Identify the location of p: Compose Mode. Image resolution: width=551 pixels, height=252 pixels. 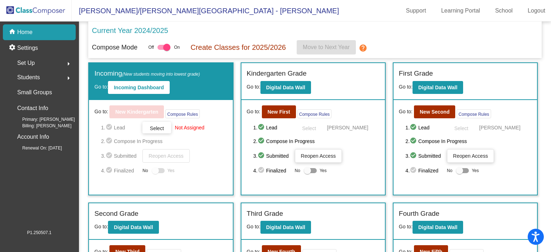
(114, 47).